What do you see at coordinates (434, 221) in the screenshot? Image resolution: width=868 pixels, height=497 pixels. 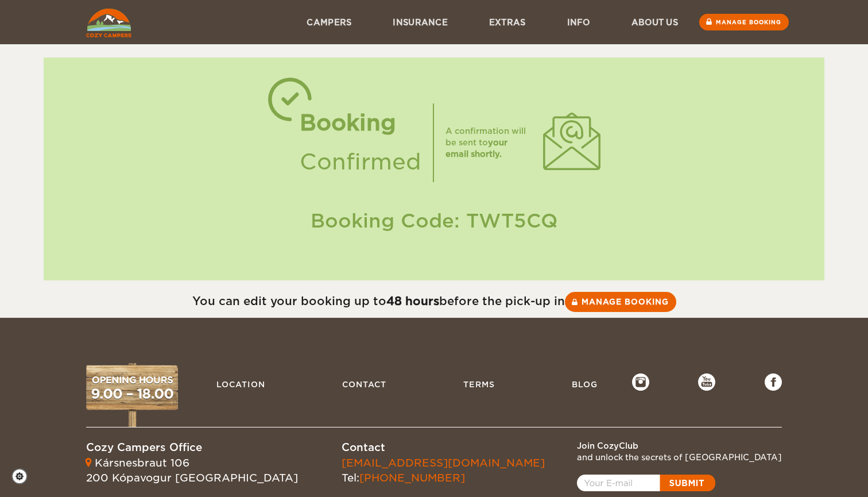 I see `div: Booking Code: TWT5CQ` at bounding box center [434, 221].